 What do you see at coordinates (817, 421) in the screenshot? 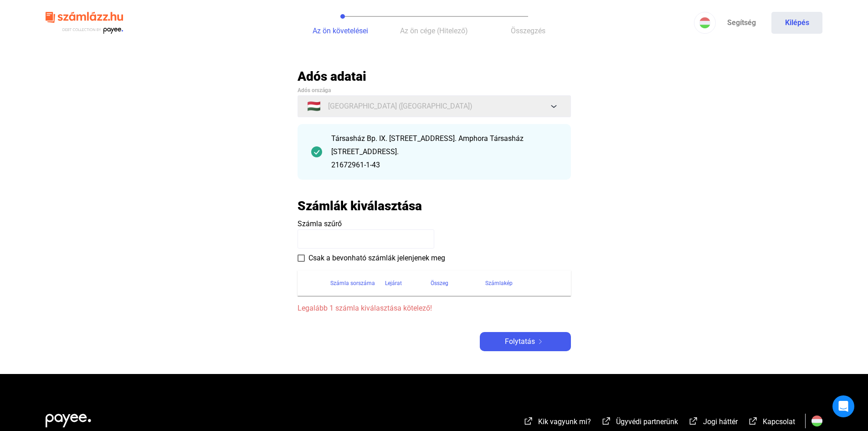
I see `img: HU.svg` at bounding box center [817, 421].